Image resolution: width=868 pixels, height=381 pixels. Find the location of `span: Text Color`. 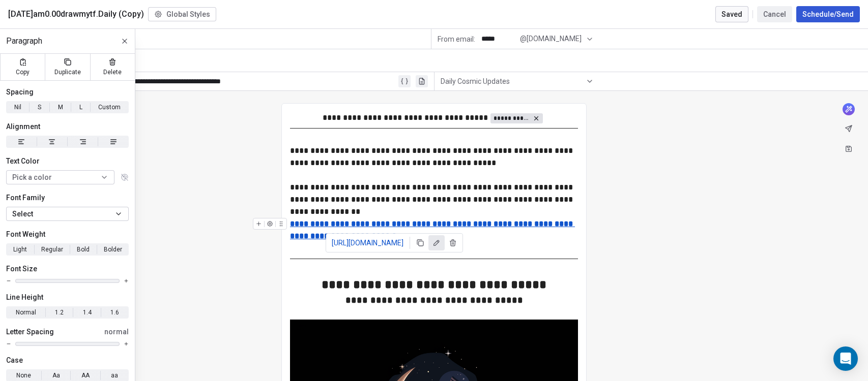

span: Text Color is located at coordinates (23, 161).